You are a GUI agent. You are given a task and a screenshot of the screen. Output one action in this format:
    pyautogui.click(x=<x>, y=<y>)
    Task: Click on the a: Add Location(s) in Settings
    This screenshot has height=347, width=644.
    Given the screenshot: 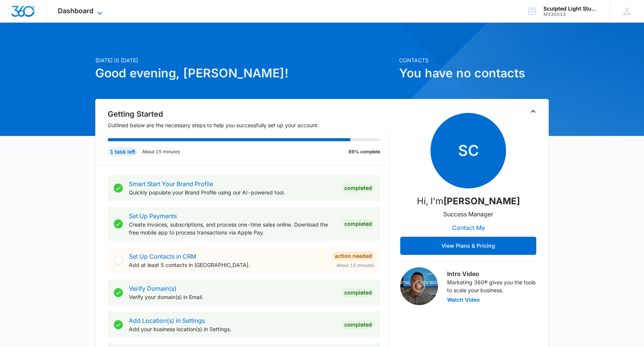 What is the action you would take?
    pyautogui.click(x=166, y=321)
    